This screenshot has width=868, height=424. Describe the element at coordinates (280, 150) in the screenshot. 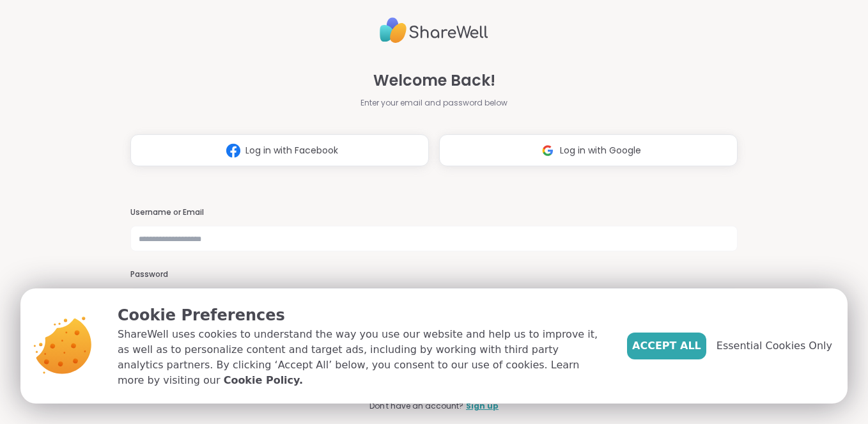

I see `button: Log in with Facebook` at that location.